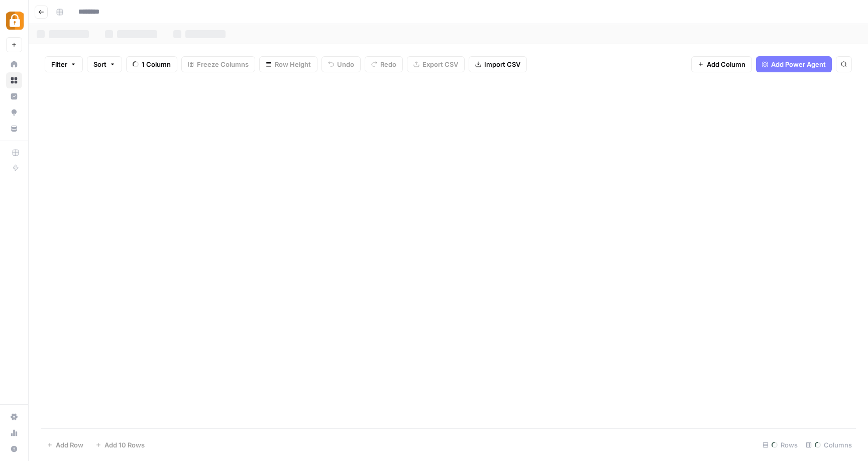 Image resolution: width=868 pixels, height=461 pixels. What do you see at coordinates (64, 445) in the screenshot?
I see `button: Add Row` at bounding box center [64, 445].